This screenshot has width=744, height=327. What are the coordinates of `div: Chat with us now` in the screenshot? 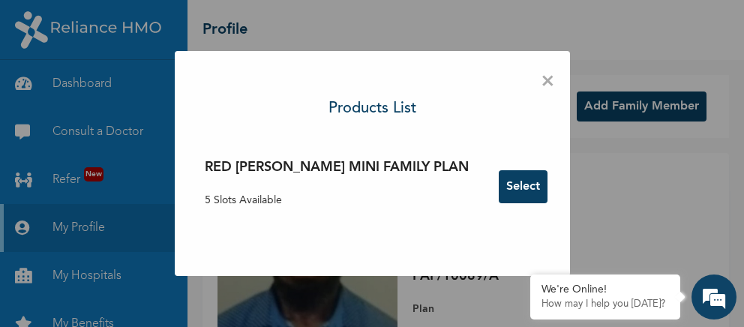 It's located at (165, 94).